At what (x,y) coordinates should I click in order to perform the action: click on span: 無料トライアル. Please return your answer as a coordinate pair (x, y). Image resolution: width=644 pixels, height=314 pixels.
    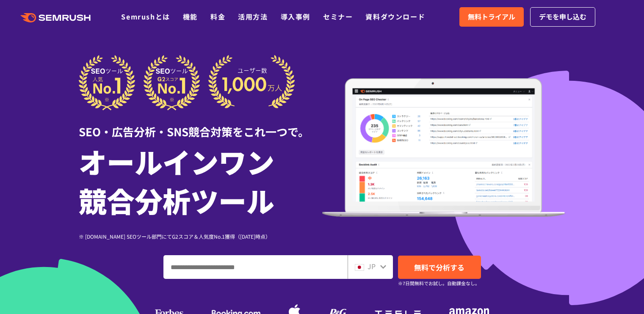
    Looking at the image, I should click on (492, 17).